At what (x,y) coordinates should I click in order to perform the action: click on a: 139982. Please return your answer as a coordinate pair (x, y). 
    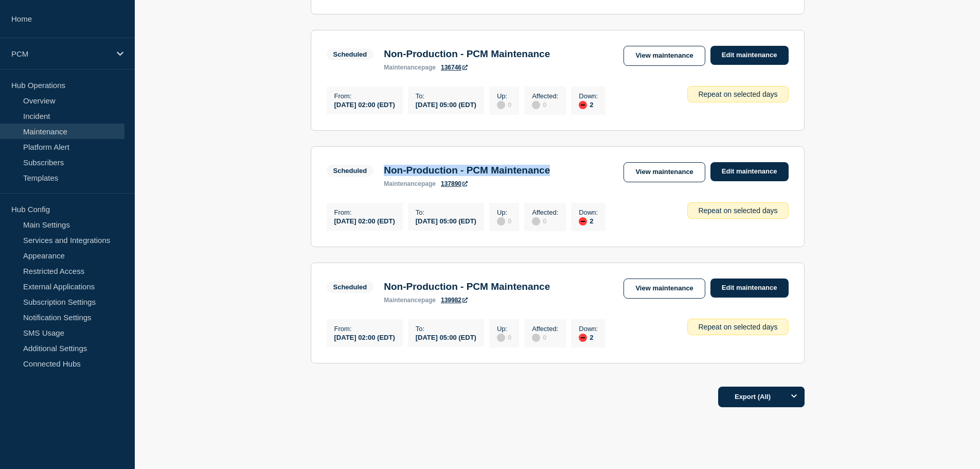
    Looking at the image, I should click on (455, 301).